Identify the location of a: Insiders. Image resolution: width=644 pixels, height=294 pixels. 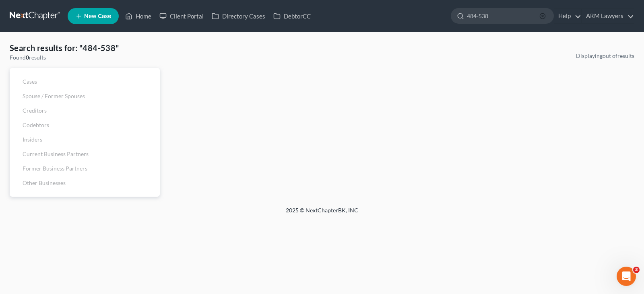
(84, 140).